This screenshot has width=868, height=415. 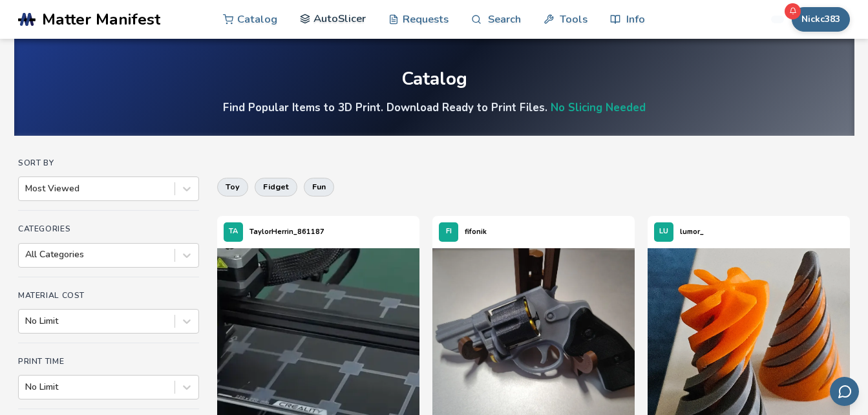 What do you see at coordinates (692, 231) in the screenshot?
I see `p: lumor_` at bounding box center [692, 231].